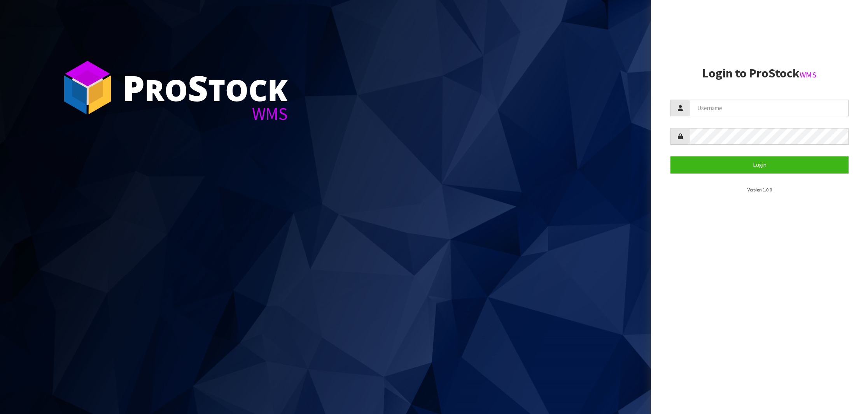 The width and height of the screenshot is (868, 414). I want to click on span: P, so click(133, 87).